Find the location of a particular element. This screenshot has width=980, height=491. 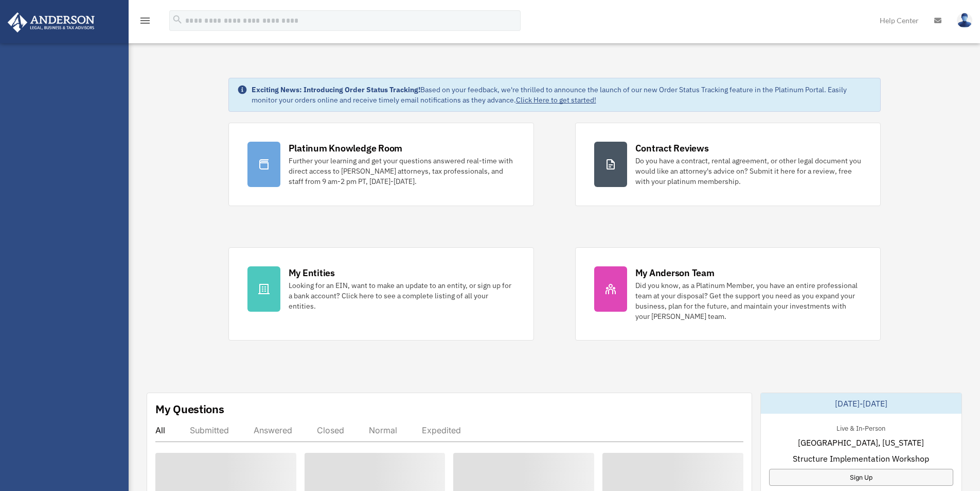

div: Looking for an EIN, want to make an update to an entity, or sign up for a bank account? Click her... is located at coordinates (402, 295).